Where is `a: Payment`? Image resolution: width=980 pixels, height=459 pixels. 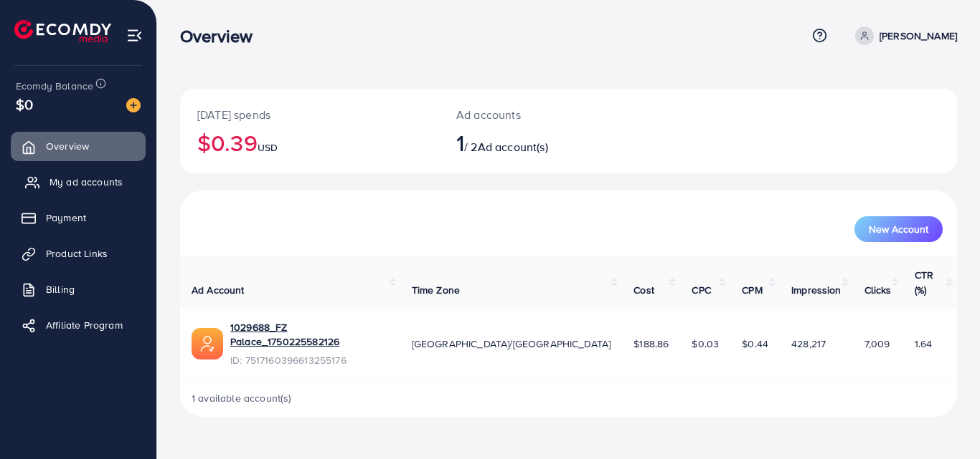 a: Payment is located at coordinates (78, 218).